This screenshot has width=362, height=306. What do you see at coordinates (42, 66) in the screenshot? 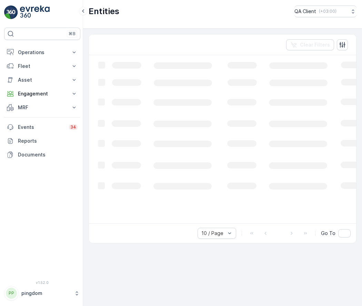
I see `p: Fleet` at bounding box center [42, 66].